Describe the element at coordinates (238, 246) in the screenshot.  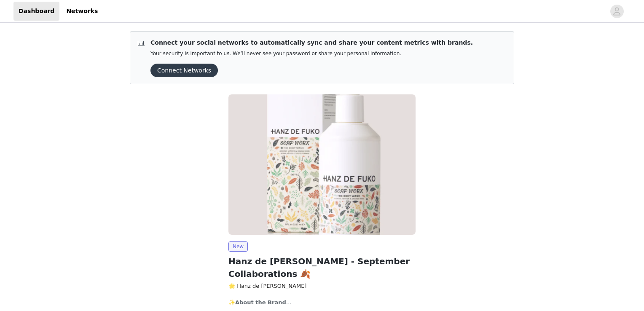
I see `span: New` at that location.